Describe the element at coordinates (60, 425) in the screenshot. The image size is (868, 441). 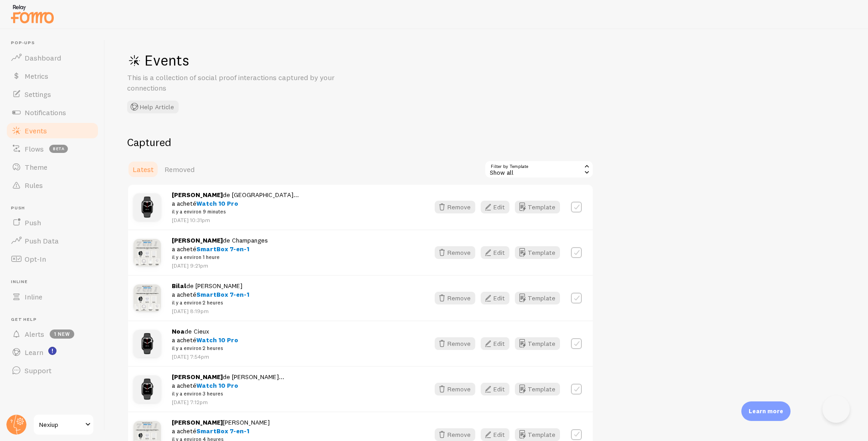
I see `span: Nexiup` at that location.